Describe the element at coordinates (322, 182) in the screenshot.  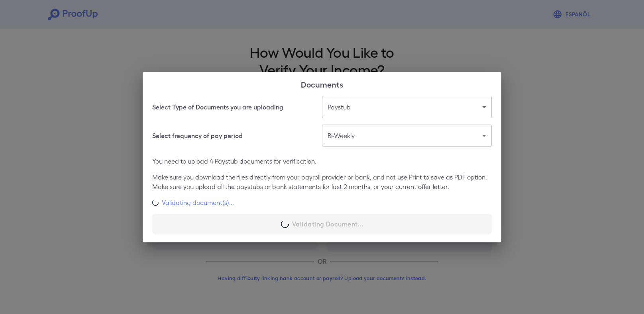
I see `p: Make sure you download the files directly from your payroll provider or bank, and not use Print t...` at that location.